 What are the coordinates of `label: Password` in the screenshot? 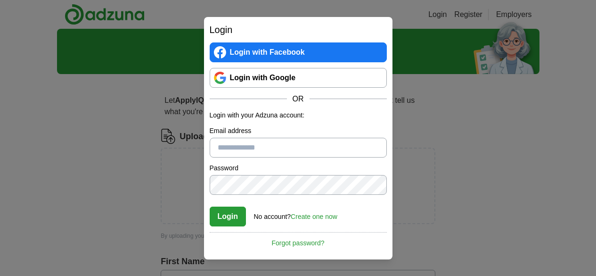 It's located at (298, 168).